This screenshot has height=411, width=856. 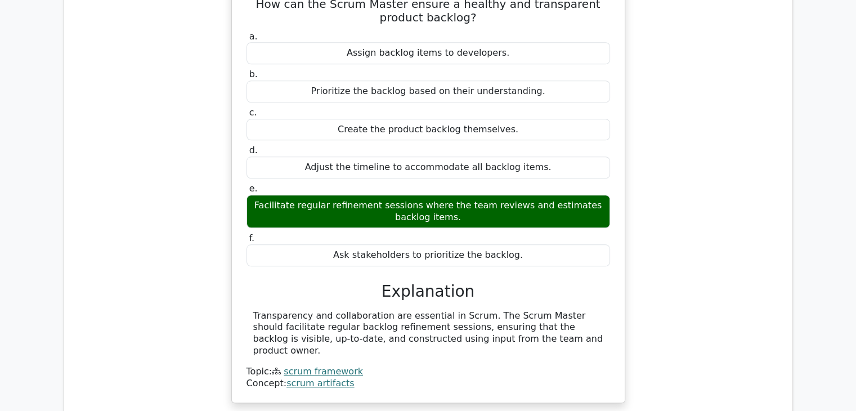 What do you see at coordinates (428, 255) in the screenshot?
I see `div: Ask stakeholders to prioritize the backlog.` at bounding box center [428, 255].